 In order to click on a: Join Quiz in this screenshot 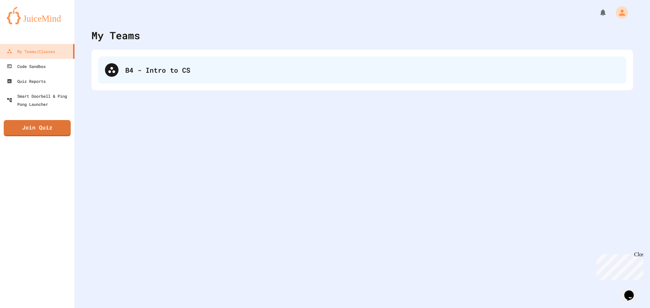, I will do `click(37, 128)`.